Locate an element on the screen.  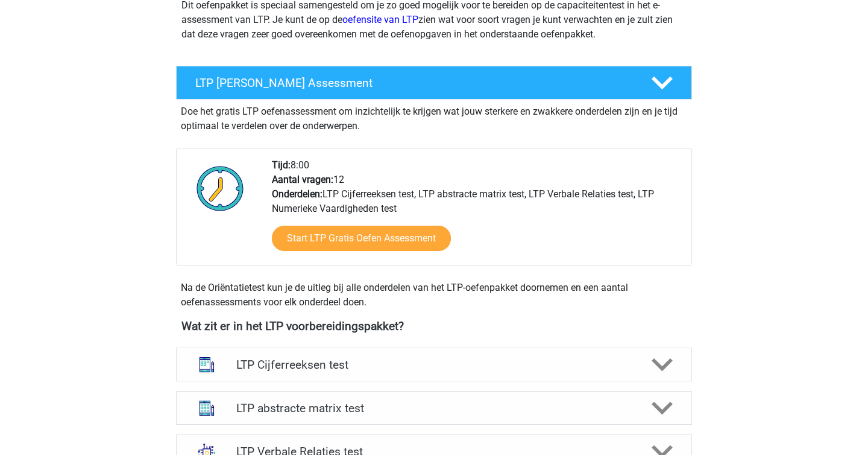
h4: LTP Cijferreeksen test is located at coordinates (434, 365).